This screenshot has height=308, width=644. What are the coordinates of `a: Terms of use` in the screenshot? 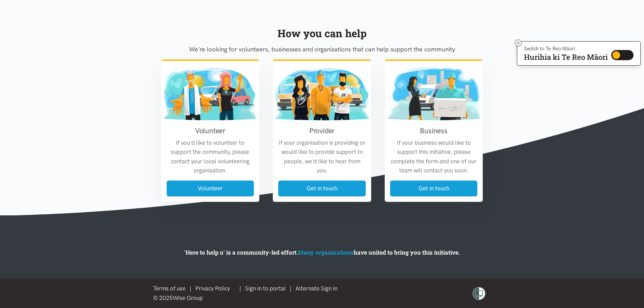 It's located at (170, 288).